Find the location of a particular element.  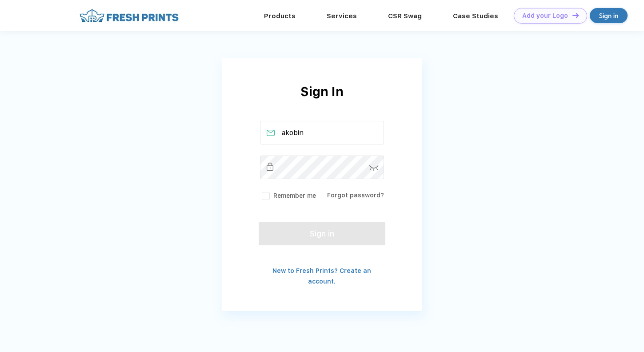

img: password-icon.svg is located at coordinates (374, 168).